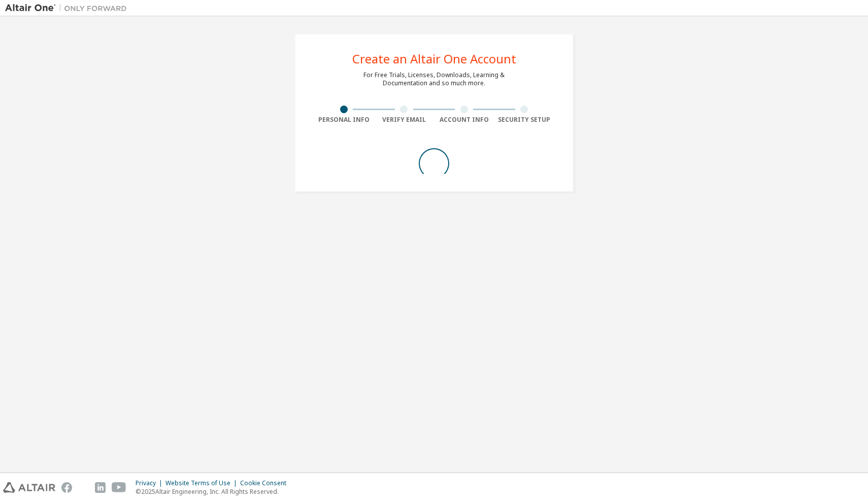 Image resolution: width=868 pixels, height=502 pixels. Describe the element at coordinates (344, 120) in the screenshot. I see `div: Personal Info` at that location.